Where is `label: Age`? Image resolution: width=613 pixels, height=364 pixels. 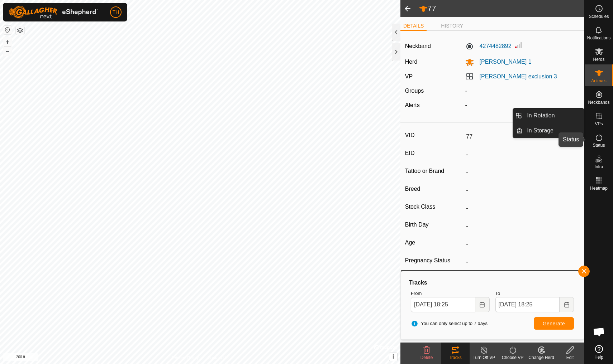 label: Age is located at coordinates (434, 243).